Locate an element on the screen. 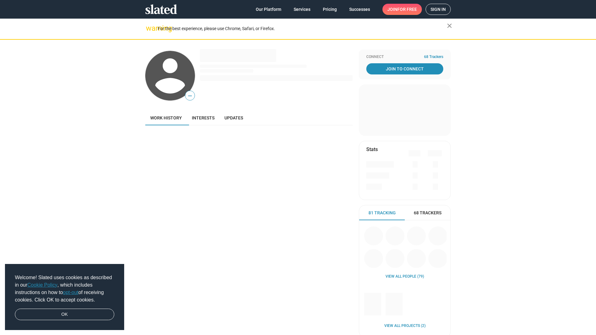 Image resolution: width=596 pixels, height=335 pixels. a: Updates is located at coordinates (234, 118).